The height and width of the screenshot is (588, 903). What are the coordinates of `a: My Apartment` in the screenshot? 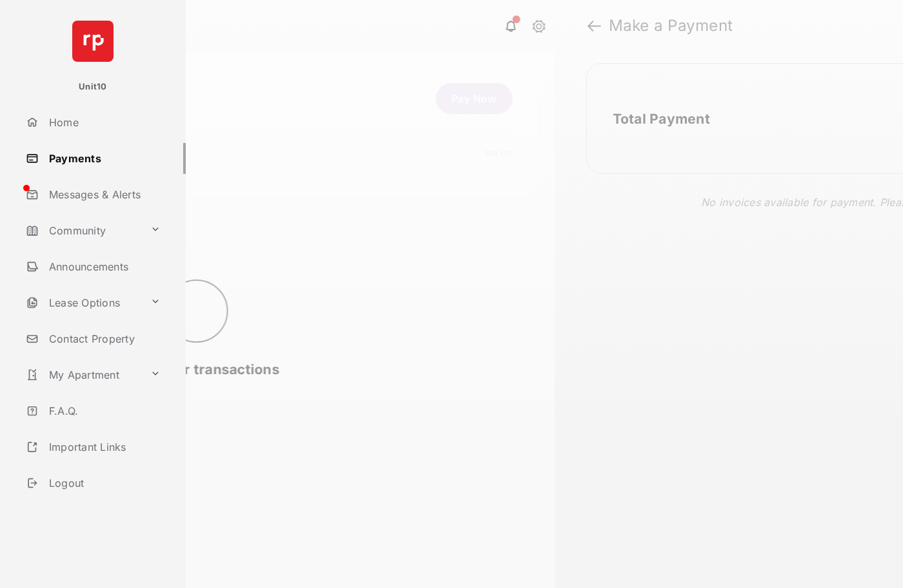 It's located at (83, 375).